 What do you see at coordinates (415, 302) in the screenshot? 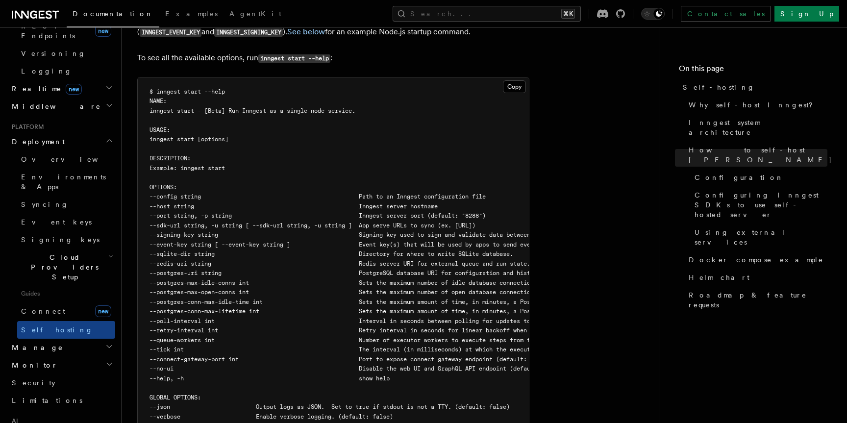
I see `span: --postgres-conn-max-idle-time int Sets the maximum amount of time, in minutes, a PostgreSQL conne...` at bounding box center [415, 302].